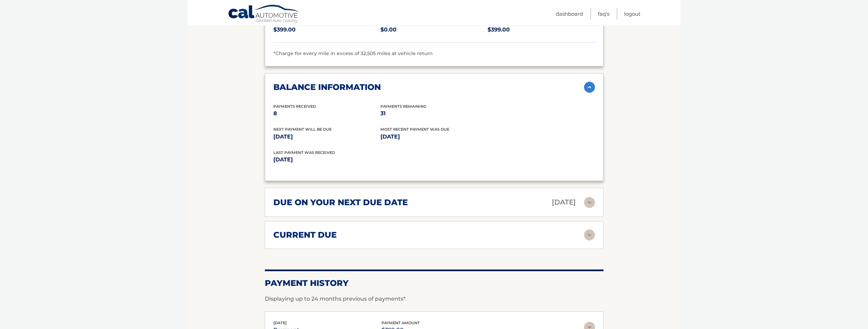 This screenshot has width=868, height=329. Describe the element at coordinates (415, 129) in the screenshot. I see `span: Most Recent Payment Was Due` at that location.